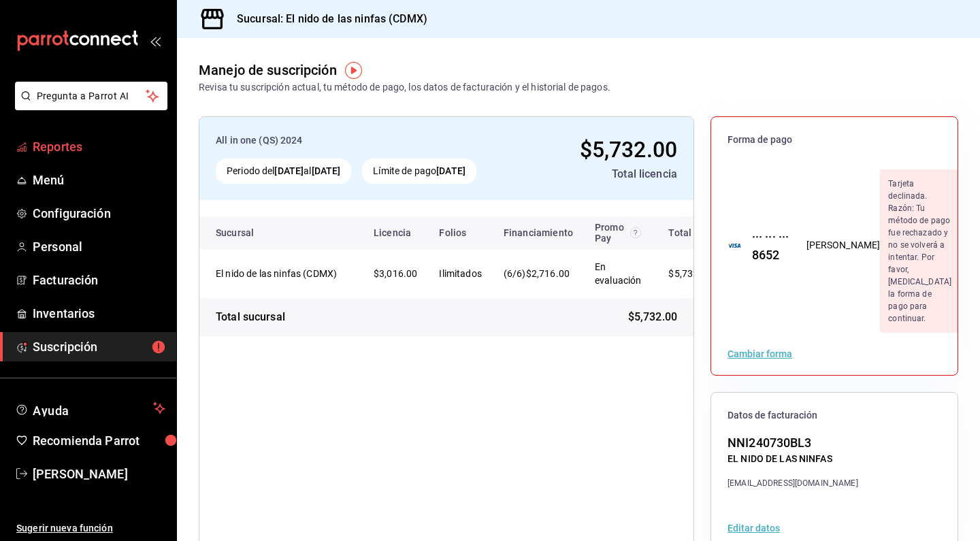 This screenshot has height=541, width=980. What do you see at coordinates (91, 96) in the screenshot?
I see `span: Pregunta a Parrot AI` at bounding box center [91, 96].